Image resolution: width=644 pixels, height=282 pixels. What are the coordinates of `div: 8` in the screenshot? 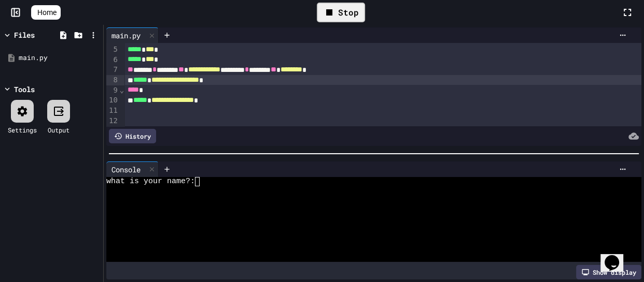 It's located at (112, 80).